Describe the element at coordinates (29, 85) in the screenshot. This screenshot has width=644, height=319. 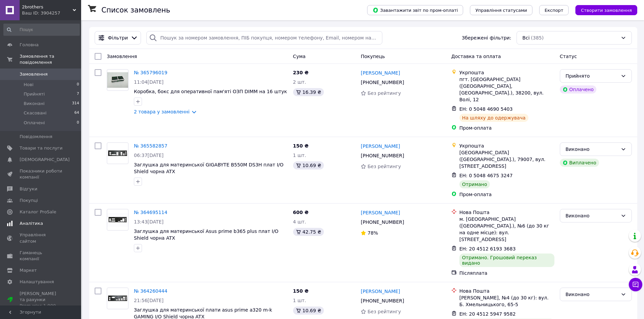
I see `span: Нові` at that location.